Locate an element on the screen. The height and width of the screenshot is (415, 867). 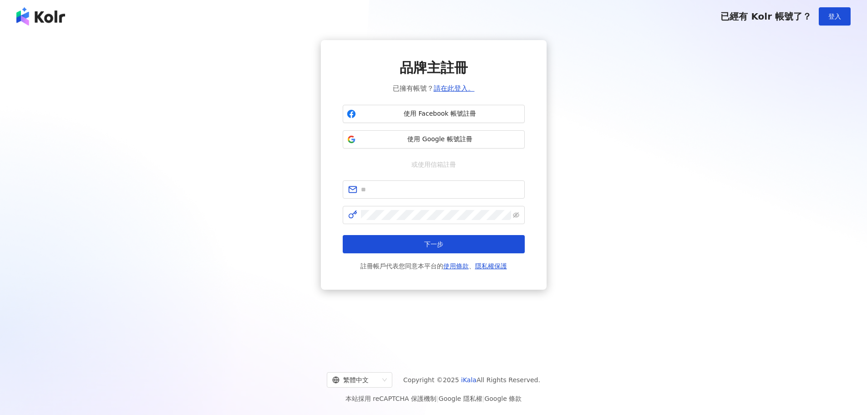
a: 使用條款 is located at coordinates (456, 266).